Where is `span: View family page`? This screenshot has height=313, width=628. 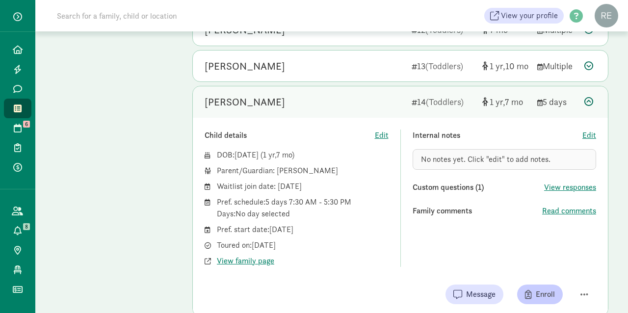 span: View family page is located at coordinates (245, 261).